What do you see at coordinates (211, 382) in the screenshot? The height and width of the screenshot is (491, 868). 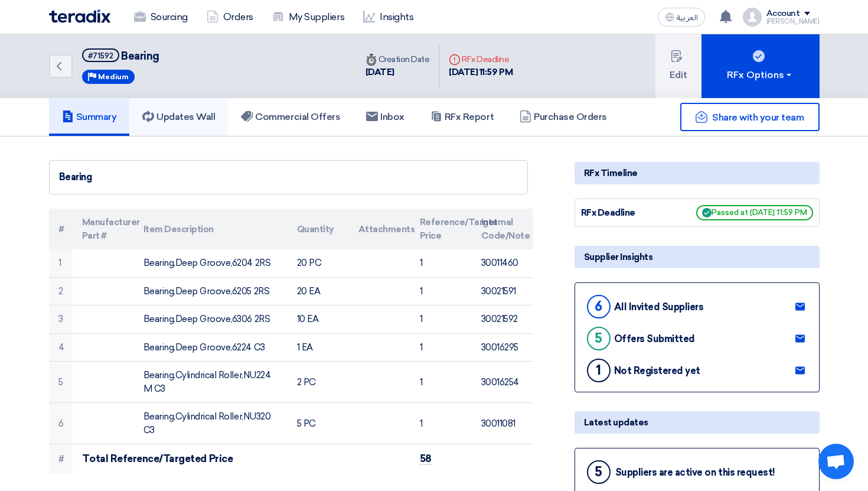 I see `td: Bearing,Cylindrical Roller,NU224 M C3` at bounding box center [211, 382].